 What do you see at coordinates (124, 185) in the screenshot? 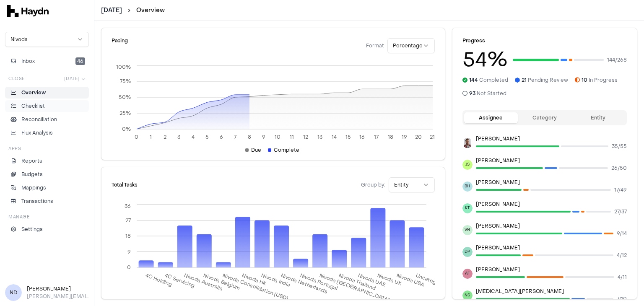
I see `div: Total Tasks` at bounding box center [124, 185].